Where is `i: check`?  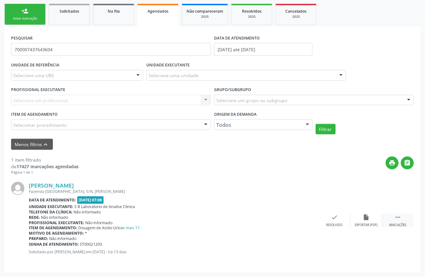
i: check is located at coordinates (334, 217).